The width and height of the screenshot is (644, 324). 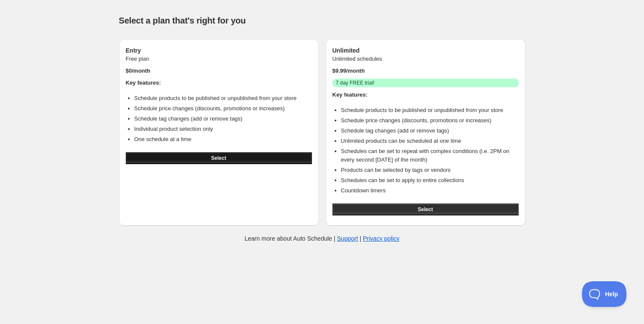 What do you see at coordinates (429, 180) in the screenshot?
I see `li: Schedules can be set to apply to entire collections` at bounding box center [429, 180].